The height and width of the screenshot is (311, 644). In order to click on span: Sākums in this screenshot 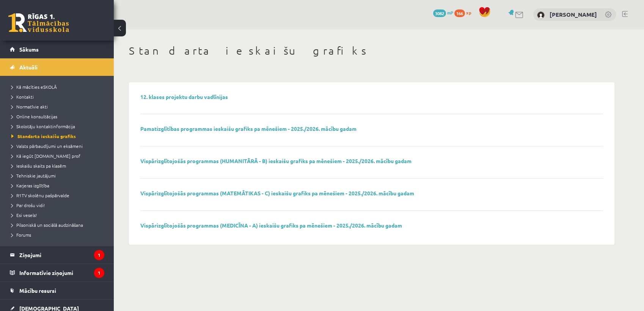, I will do `click(29, 49)`.